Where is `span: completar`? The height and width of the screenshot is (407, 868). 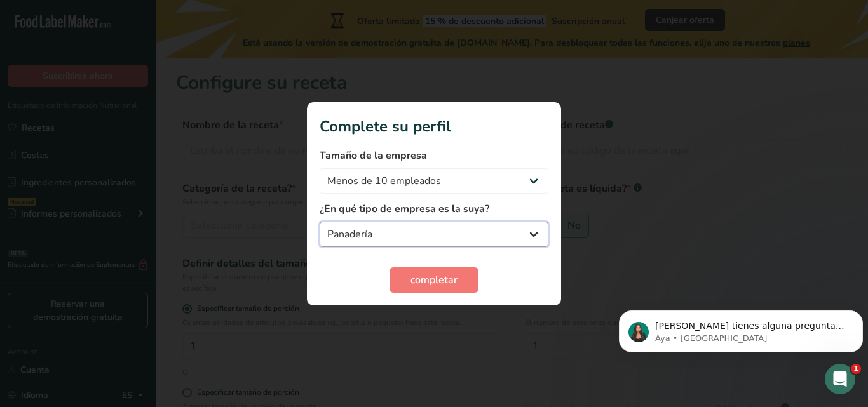 span: completar is located at coordinates (434, 280).